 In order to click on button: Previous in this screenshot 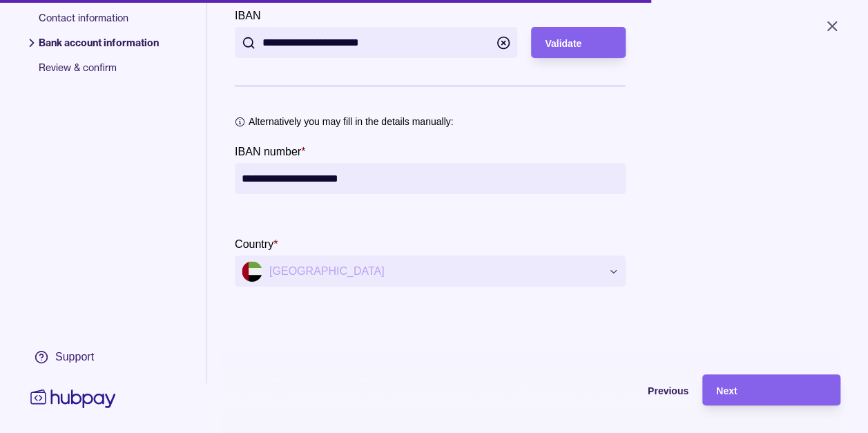, I will do `click(619, 390)`.